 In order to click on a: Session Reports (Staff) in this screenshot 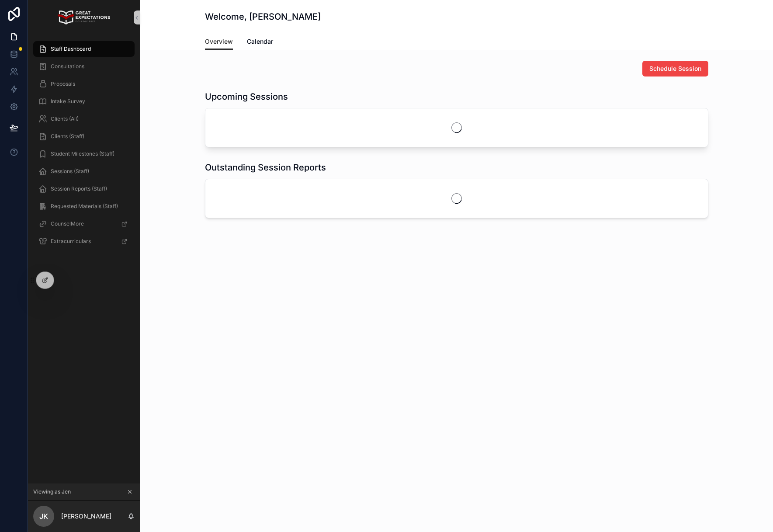, I will do `click(84, 189)`.